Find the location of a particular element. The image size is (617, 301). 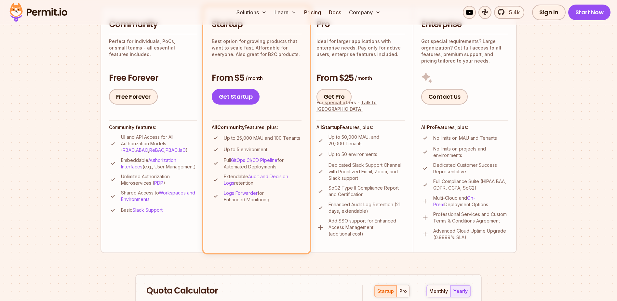

a: Docs is located at coordinates (335, 12).